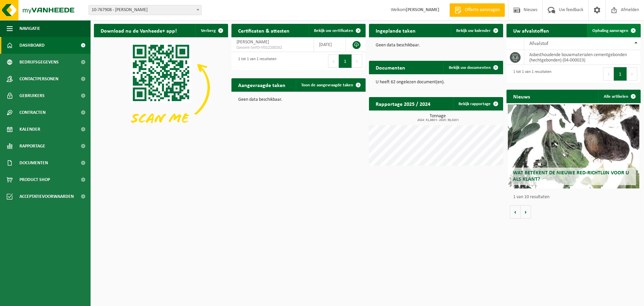 Image resolution: width=644 pixels, height=306 pixels. Describe the element at coordinates (571, 176) in the screenshot. I see `span: Wat betekent de nieuwe RED-richtlijn voor u als klant?` at that location.